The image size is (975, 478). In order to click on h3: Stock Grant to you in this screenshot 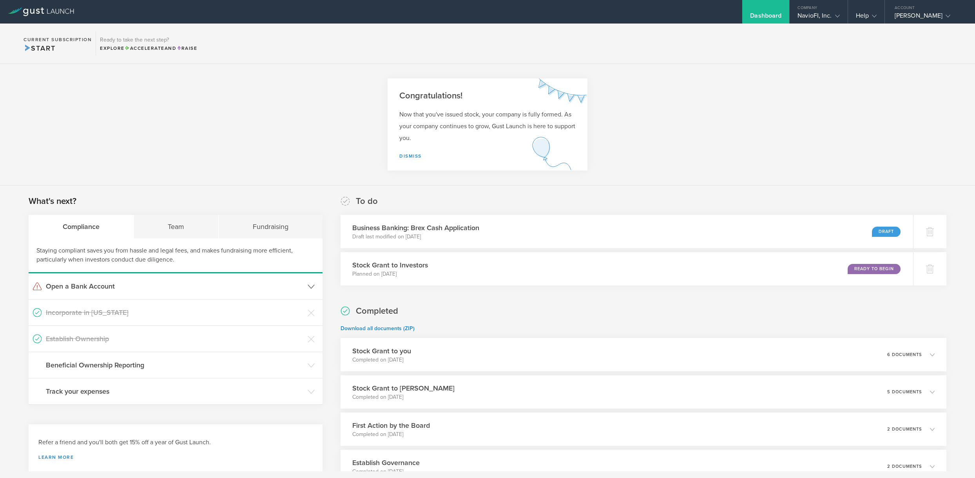, I will do `click(382, 351)`.